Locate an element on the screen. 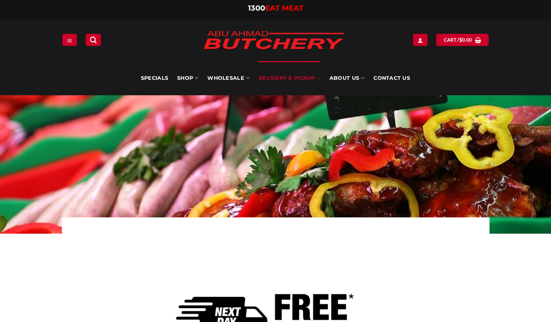  a: About Us is located at coordinates (347, 78).